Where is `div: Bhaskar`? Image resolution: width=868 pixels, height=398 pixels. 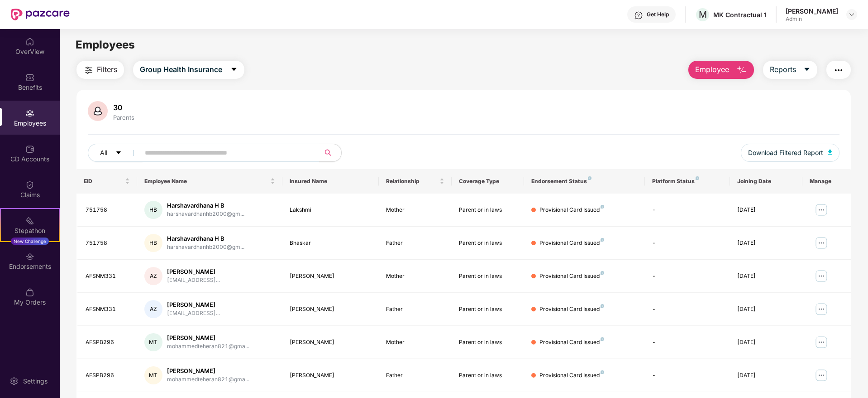 div: Bhaskar is located at coordinates (331, 243).